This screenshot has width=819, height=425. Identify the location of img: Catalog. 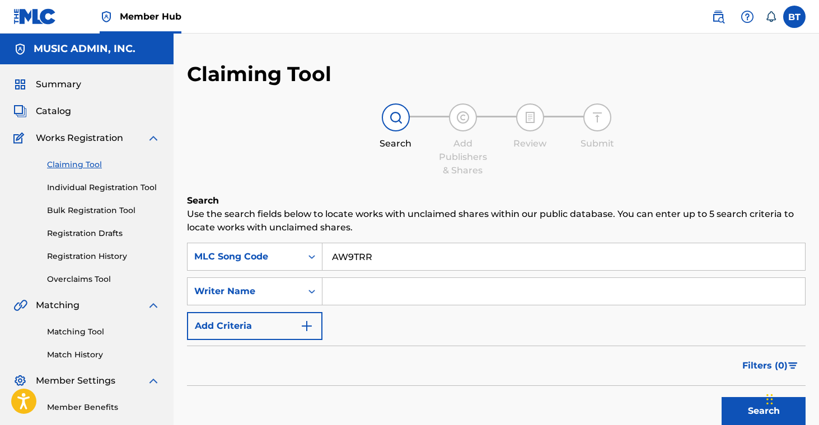
(20, 111).